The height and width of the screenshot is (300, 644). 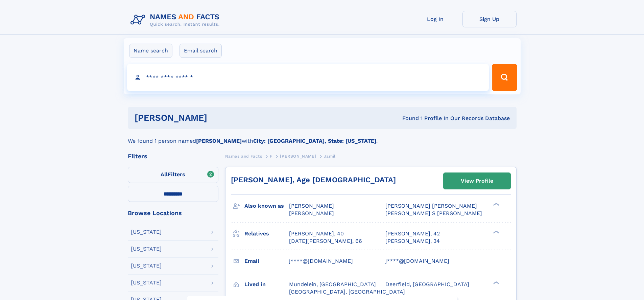 I want to click on div: Filters, so click(x=173, y=156).